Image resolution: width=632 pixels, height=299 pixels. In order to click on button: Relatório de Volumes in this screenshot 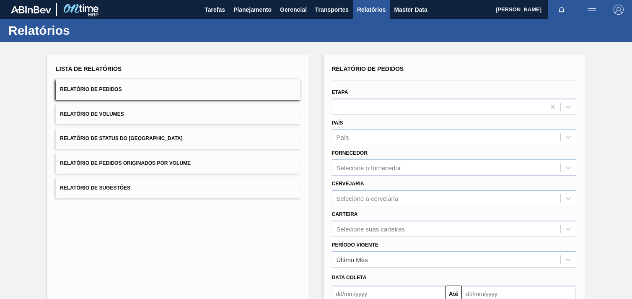, I will do `click(178, 114)`.